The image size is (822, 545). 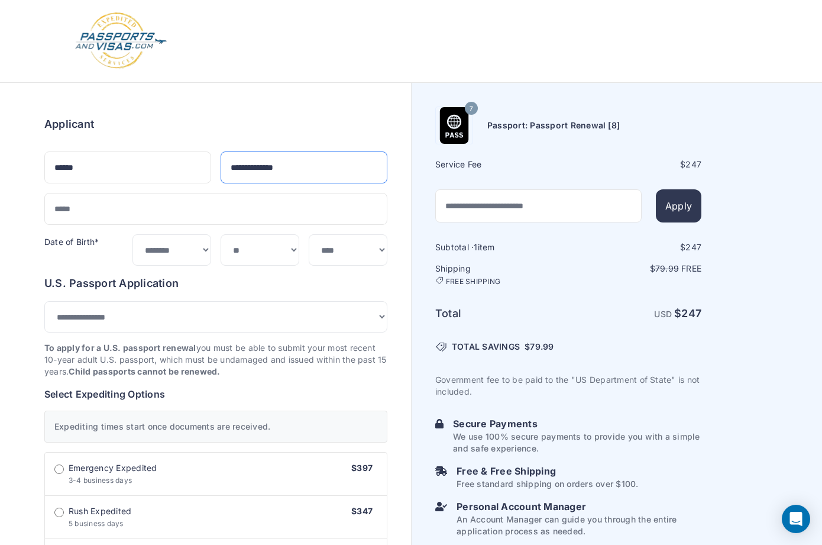 What do you see at coordinates (501, 274) in the screenshot?
I see `h6: Shipping` at bounding box center [501, 274].